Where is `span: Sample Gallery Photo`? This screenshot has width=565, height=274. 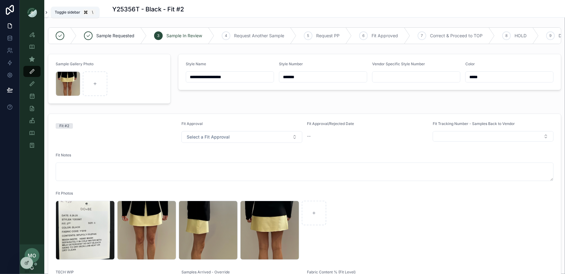 span: Sample Gallery Photo is located at coordinates (74, 64).